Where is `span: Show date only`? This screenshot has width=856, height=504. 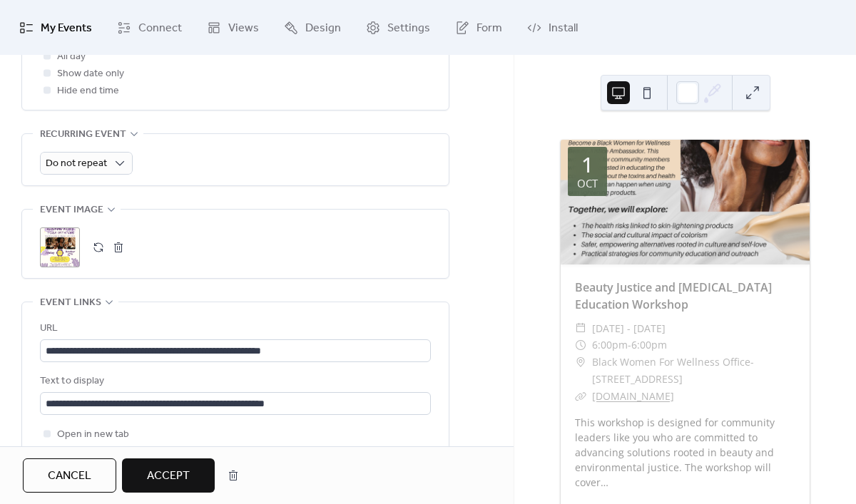
span: Show date only is located at coordinates (91, 74).